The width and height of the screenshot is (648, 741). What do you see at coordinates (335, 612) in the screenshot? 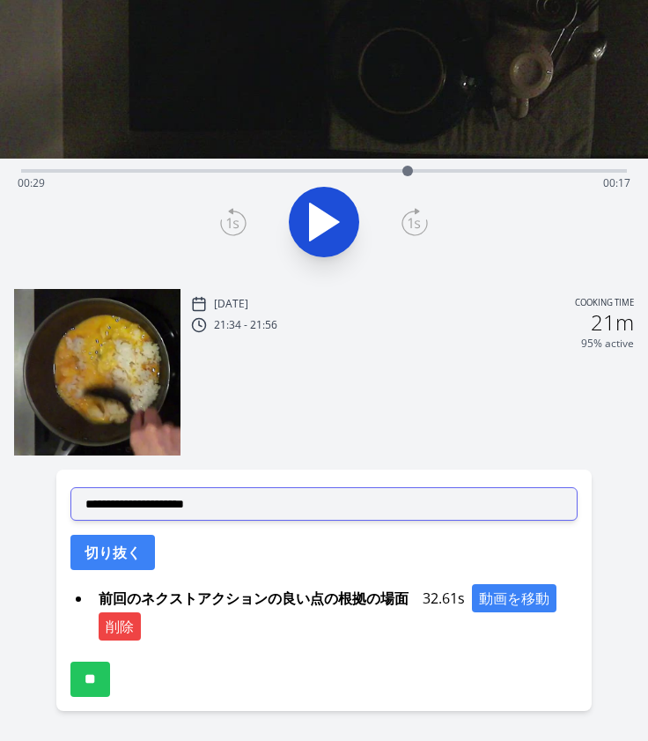
I see `div: 32.61s` at bounding box center [335, 612].